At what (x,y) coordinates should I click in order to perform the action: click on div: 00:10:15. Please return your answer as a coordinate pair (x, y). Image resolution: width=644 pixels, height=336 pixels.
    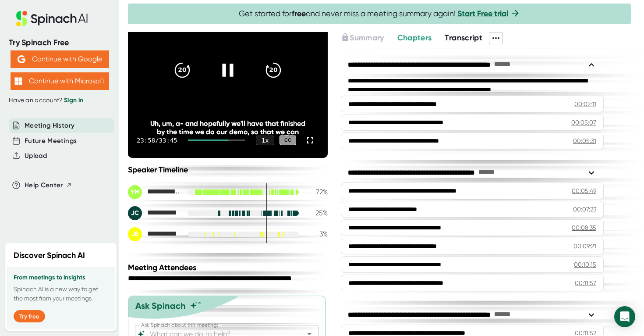
    Looking at the image, I should click on (585, 264).